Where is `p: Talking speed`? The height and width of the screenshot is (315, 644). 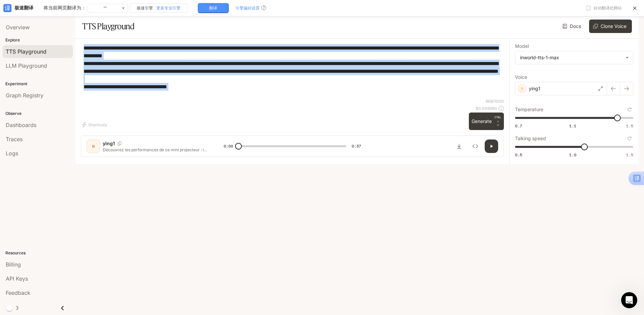 p: Talking speed is located at coordinates (531, 139).